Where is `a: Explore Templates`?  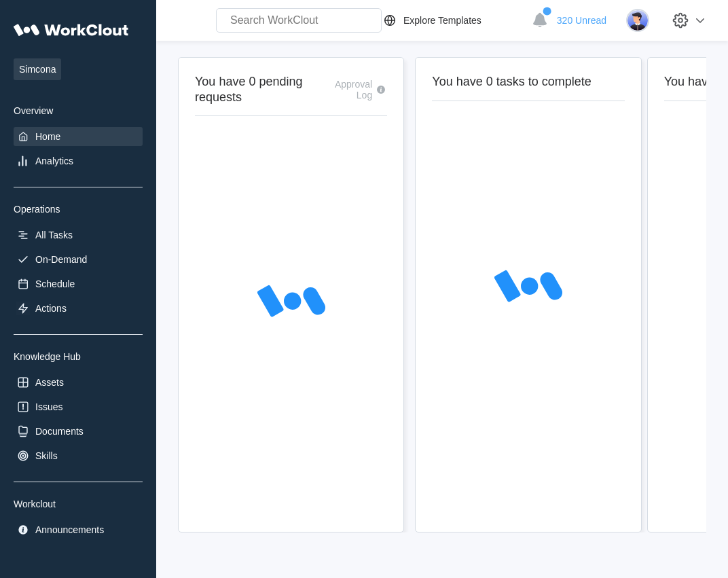
a: Explore Templates is located at coordinates (453, 20).